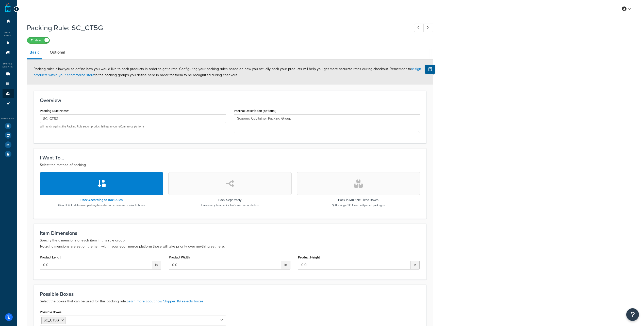  What do you see at coordinates (54, 111) in the screenshot?
I see `label: Packing Rule Name` at bounding box center [54, 111].